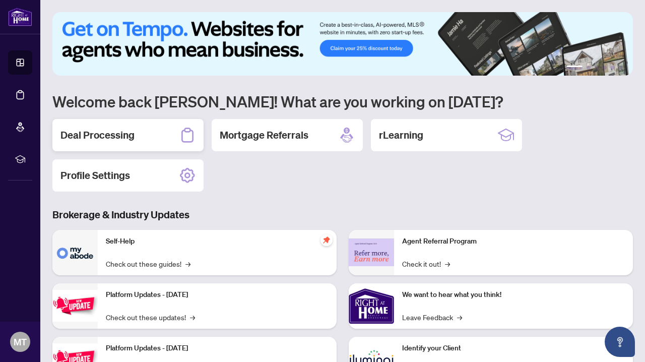 This screenshot has width=645, height=362. I want to click on button: 4, so click(605, 68).